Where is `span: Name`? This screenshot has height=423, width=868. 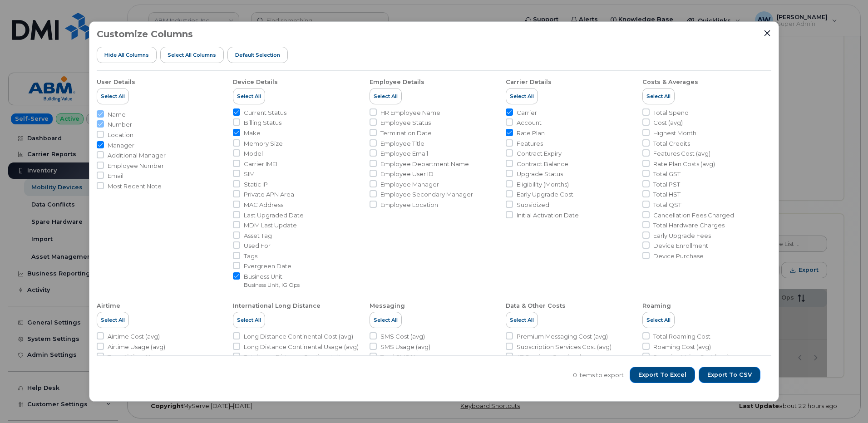
span: Name is located at coordinates (117, 115).